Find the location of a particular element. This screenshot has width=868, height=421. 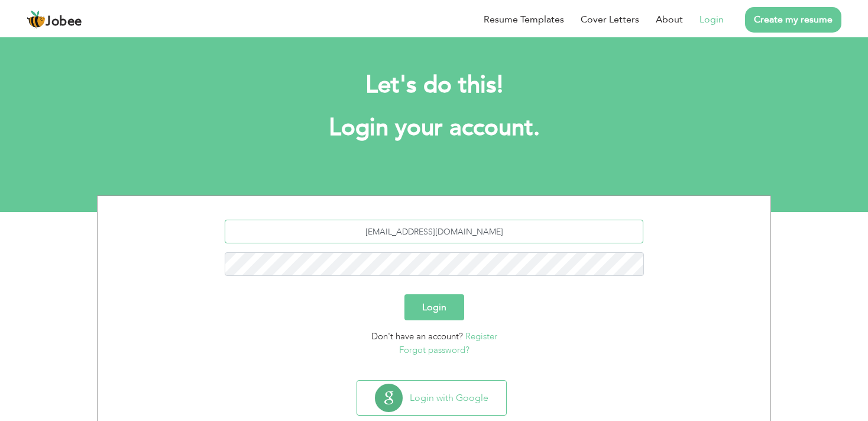

h2: Let's do this! is located at coordinates (434, 85).